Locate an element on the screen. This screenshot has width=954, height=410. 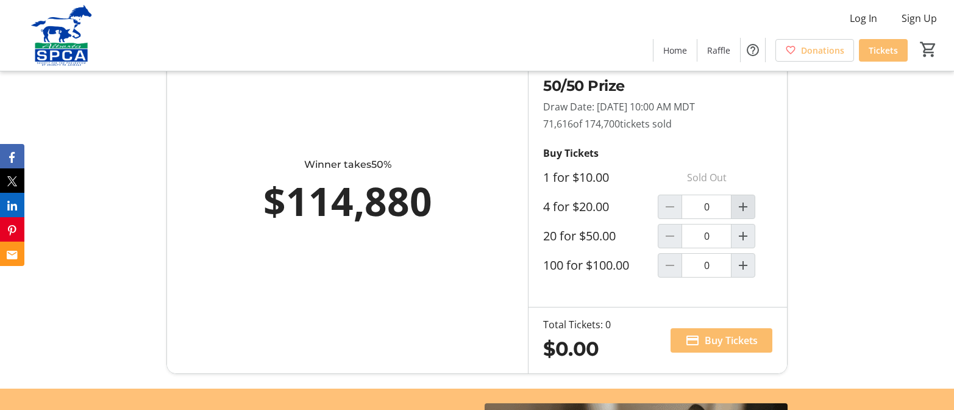
label: 1 for $10.00 is located at coordinates (576, 177).